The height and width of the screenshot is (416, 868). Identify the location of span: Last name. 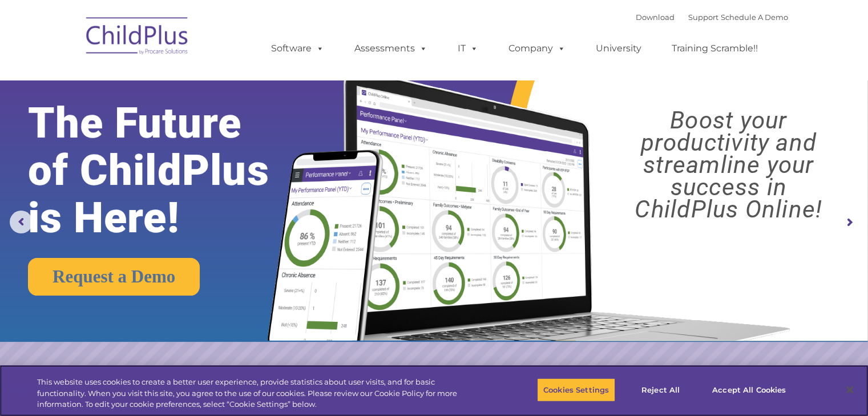
(176, 80).